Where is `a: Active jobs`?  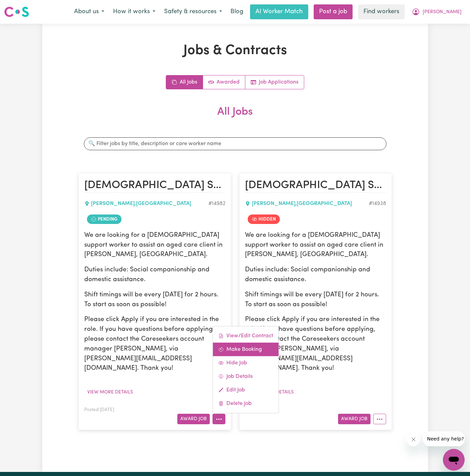 a: Active jobs is located at coordinates (224, 82).